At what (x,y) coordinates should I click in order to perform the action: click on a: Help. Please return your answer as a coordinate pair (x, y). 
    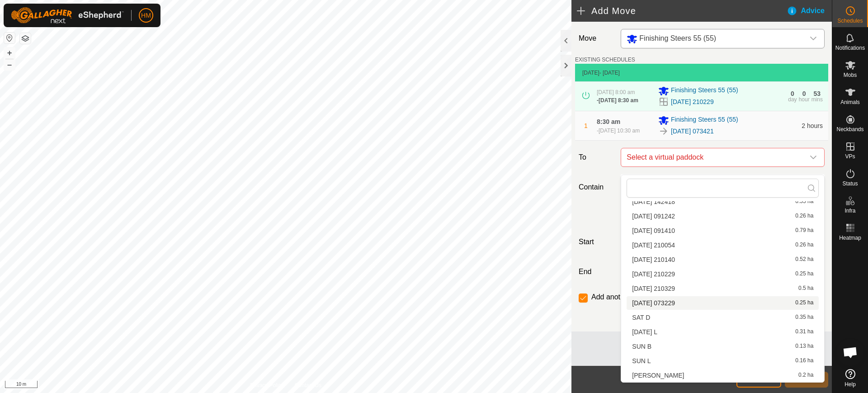
    Looking at the image, I should click on (850, 378).